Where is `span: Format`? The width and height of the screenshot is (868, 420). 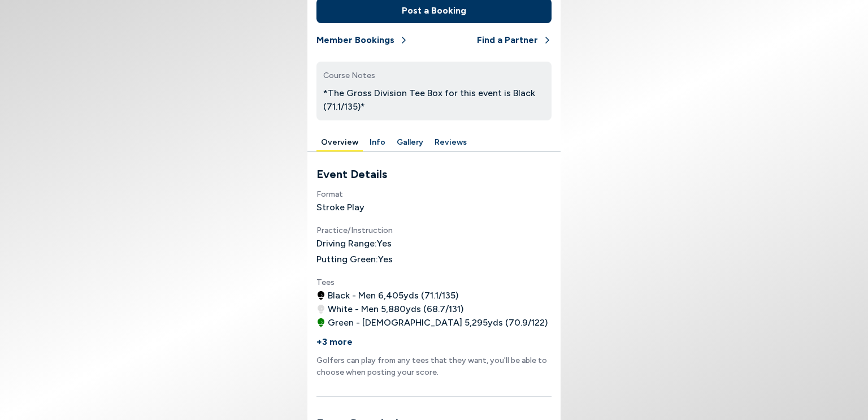
span: Format is located at coordinates (329, 194).